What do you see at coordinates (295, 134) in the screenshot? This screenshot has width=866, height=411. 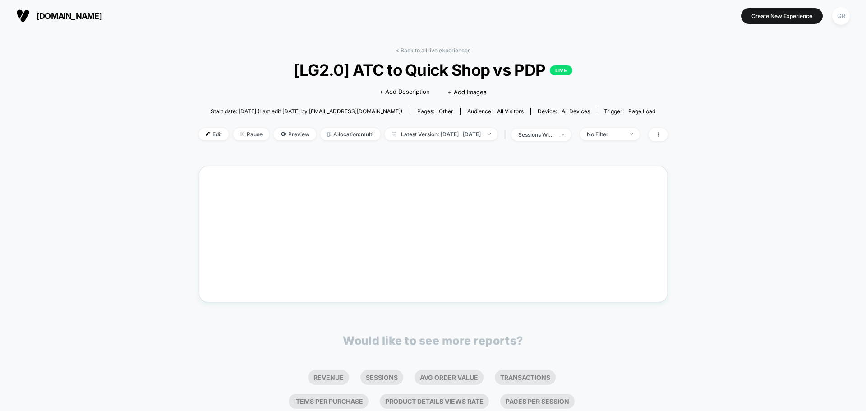 I see `span: Preview` at bounding box center [295, 134].